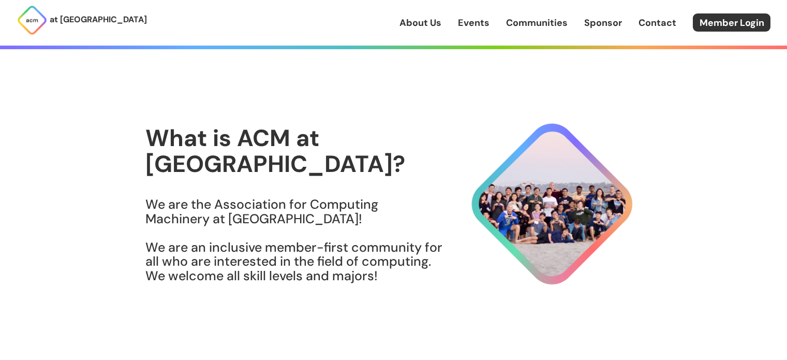 The height and width of the screenshot is (360, 787). Describe the element at coordinates (543, 204) in the screenshot. I see `img: About Hero Image` at that location.